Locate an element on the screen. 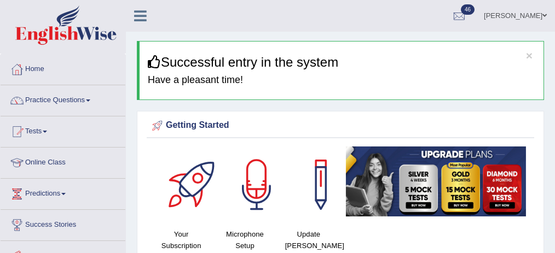 The width and height of the screenshot is (555, 253). a: Online Class is located at coordinates (63, 161).